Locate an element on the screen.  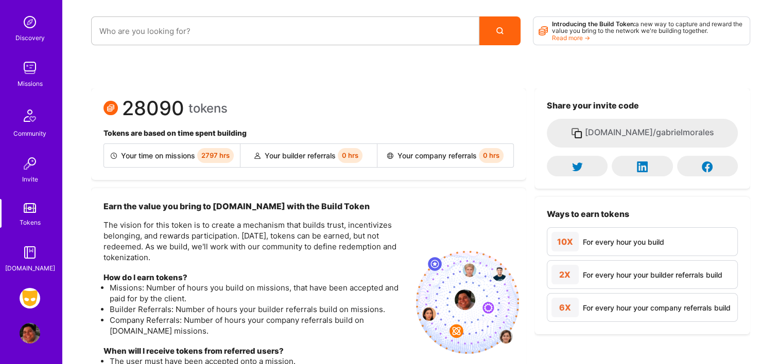
img: Community is located at coordinates (30, 116).